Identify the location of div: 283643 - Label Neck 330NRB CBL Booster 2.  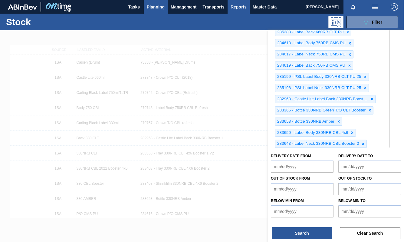
(317, 143).